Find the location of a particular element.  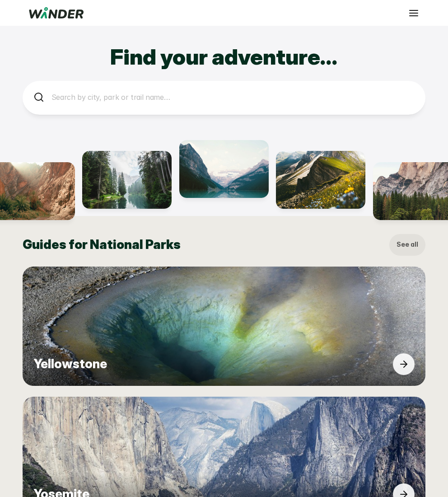

h2: Guides for National Parks is located at coordinates (204, 245).